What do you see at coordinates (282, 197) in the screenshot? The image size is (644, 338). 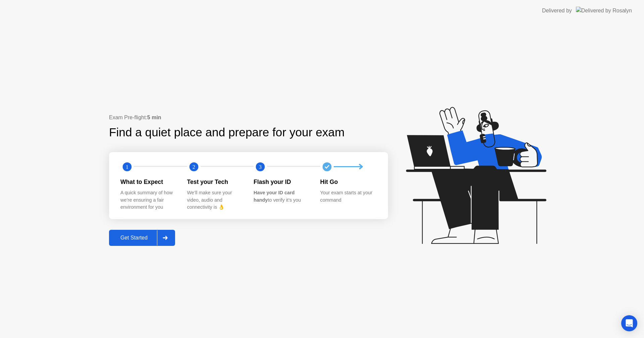 I see `div: to verify it’s you` at bounding box center [282, 197].